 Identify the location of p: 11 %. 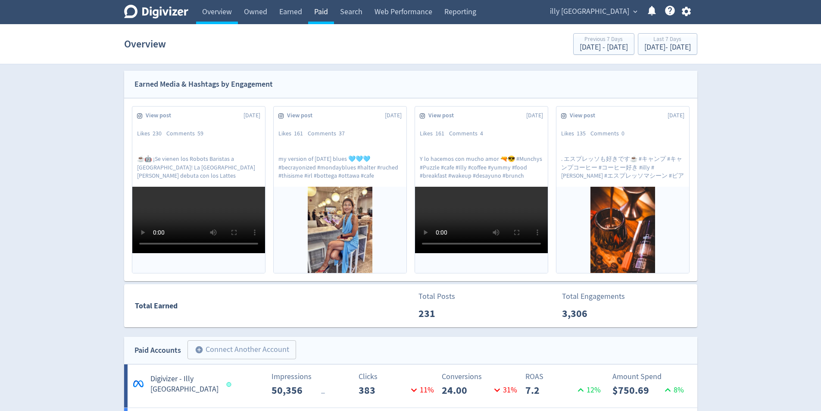
(421, 390).